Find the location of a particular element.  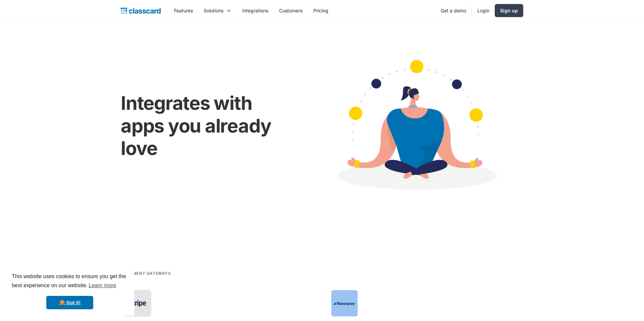

a: learn more about cookies is located at coordinates (102, 286).